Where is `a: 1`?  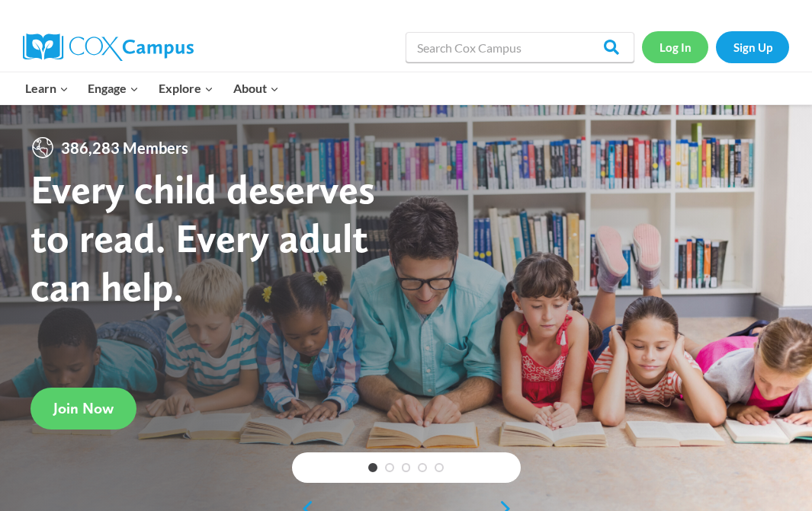 a: 1 is located at coordinates (373, 468).